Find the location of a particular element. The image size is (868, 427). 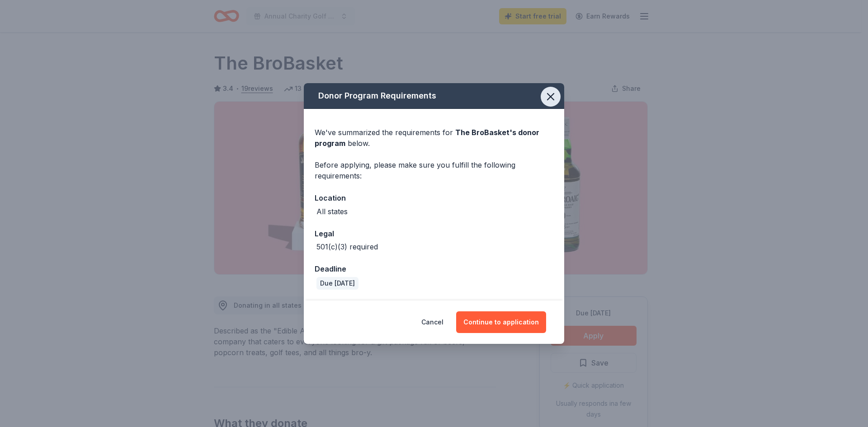

div: Deadline is located at coordinates (434, 269).